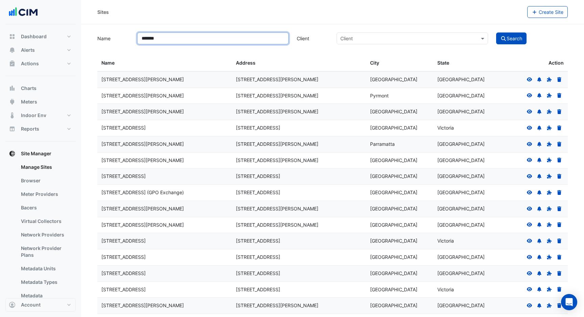 The width and height of the screenshot is (584, 317). I want to click on span: Name, so click(108, 63).